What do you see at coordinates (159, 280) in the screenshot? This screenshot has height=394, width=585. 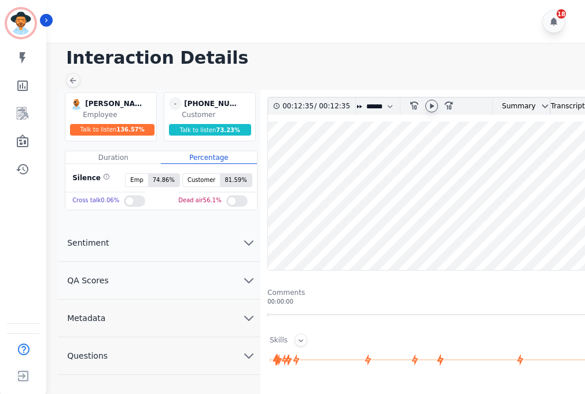 I see `button: QA Scores chevron down` at bounding box center [159, 280].